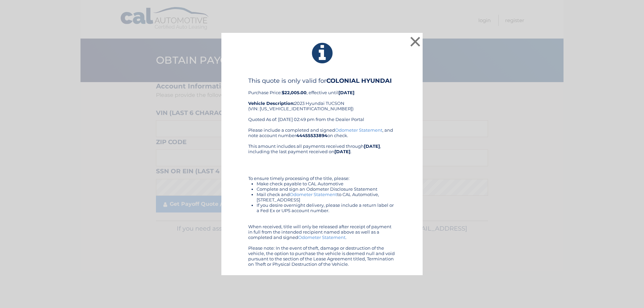 The width and height of the screenshot is (644, 308). I want to click on li: Make check payable to CAL Automotive, so click(326, 184).